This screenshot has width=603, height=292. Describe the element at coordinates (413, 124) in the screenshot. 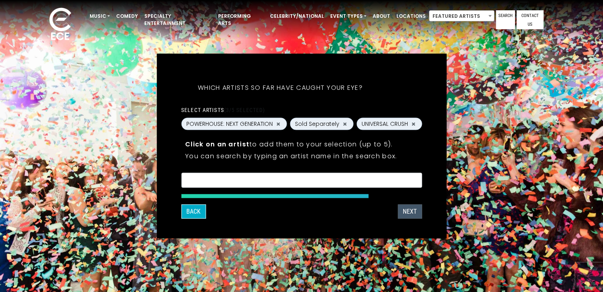

I see `button: Remove UNIVERSAL CRUSH` at that location.